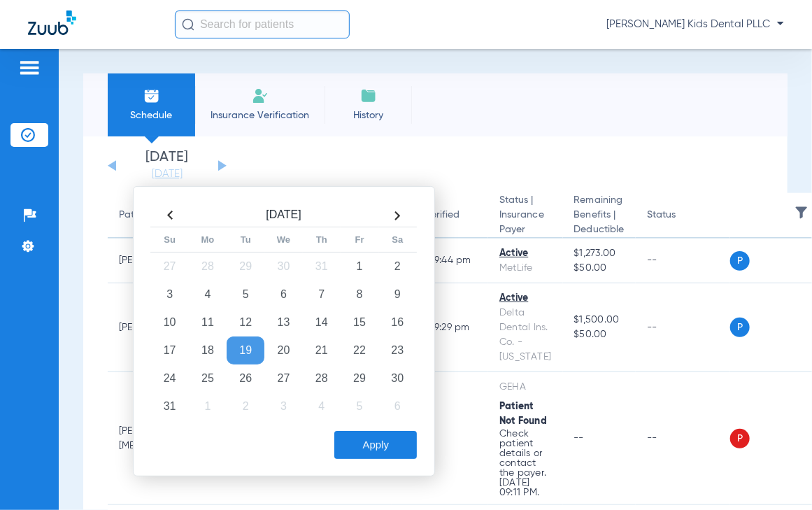  What do you see at coordinates (525, 215) in the screenshot?
I see `th: Status |` at bounding box center [525, 215].